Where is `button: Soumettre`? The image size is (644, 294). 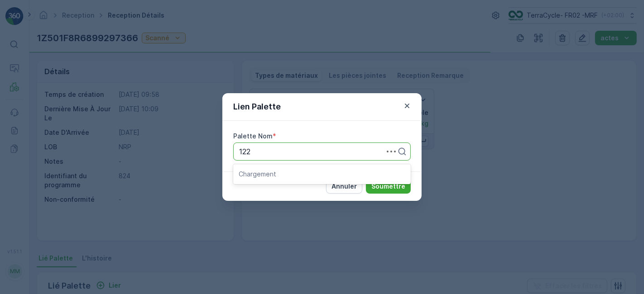 button: Soumettre is located at coordinates (388, 186).